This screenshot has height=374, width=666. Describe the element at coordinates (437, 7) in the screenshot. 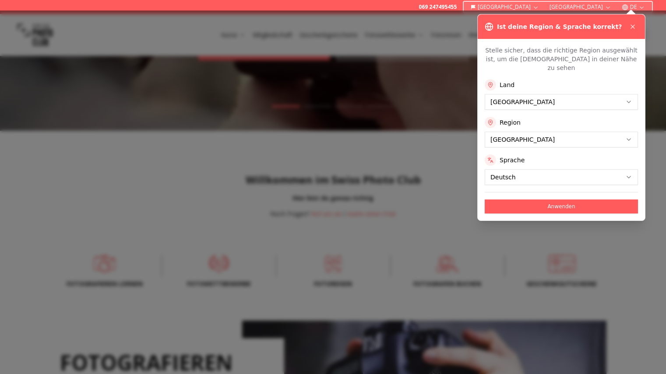

I see `a: 069 247495455` at that location.